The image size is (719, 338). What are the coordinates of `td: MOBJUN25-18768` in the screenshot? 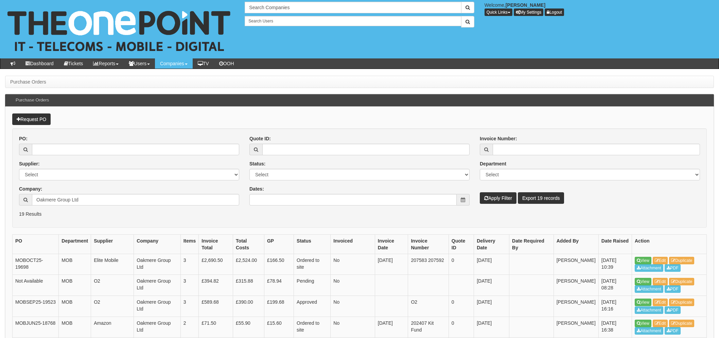 It's located at (36, 327).